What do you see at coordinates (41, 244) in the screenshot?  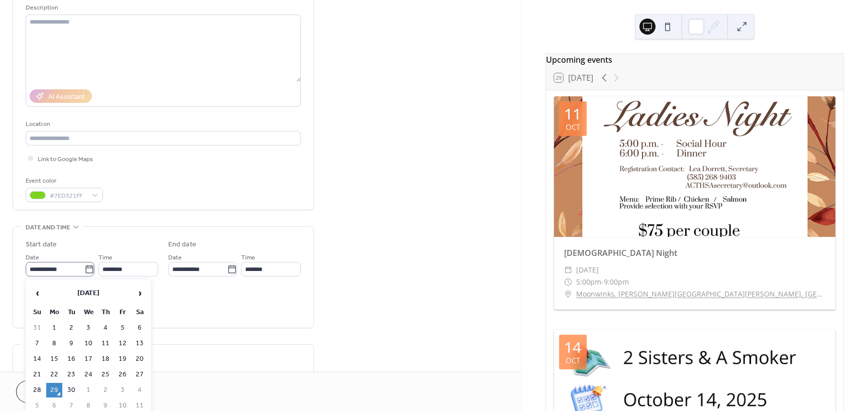 I see `div: Start date` at bounding box center [41, 244].